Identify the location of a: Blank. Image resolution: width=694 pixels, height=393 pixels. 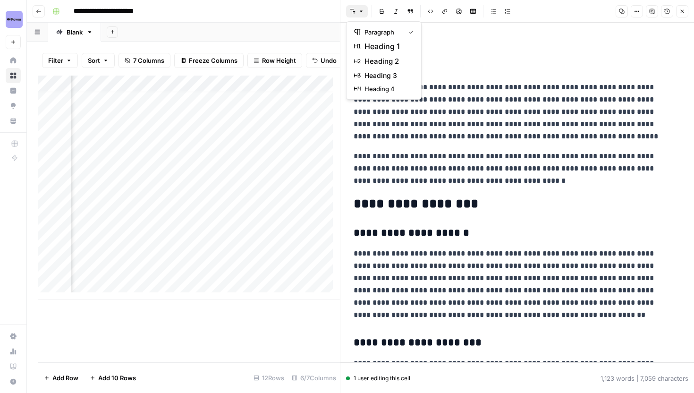
(75, 32).